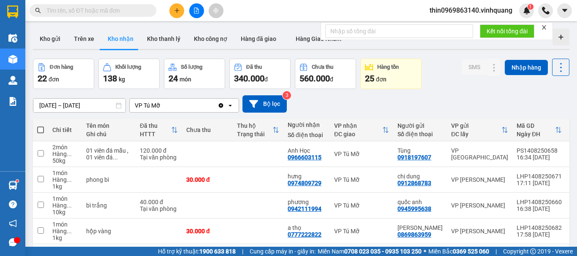  I want to click on span: đơn, so click(54, 79).